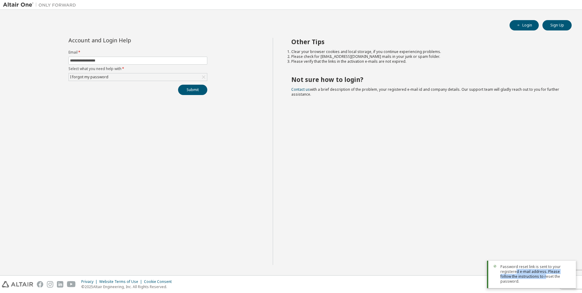  What do you see at coordinates (301, 89) in the screenshot?
I see `a: Contact us` at bounding box center [301, 89].